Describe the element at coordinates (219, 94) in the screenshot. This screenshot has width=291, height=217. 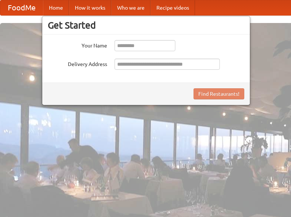
I see `button: Find Restaurants!` at that location.